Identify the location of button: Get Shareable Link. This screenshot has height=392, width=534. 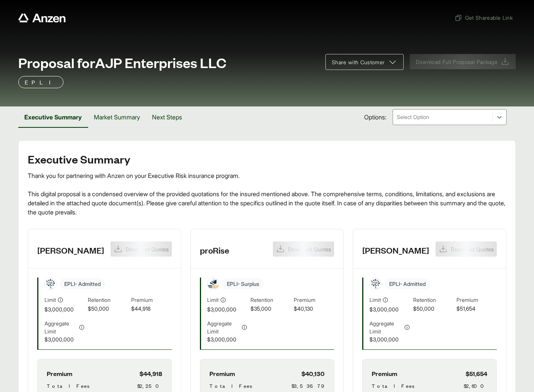
(484, 17).